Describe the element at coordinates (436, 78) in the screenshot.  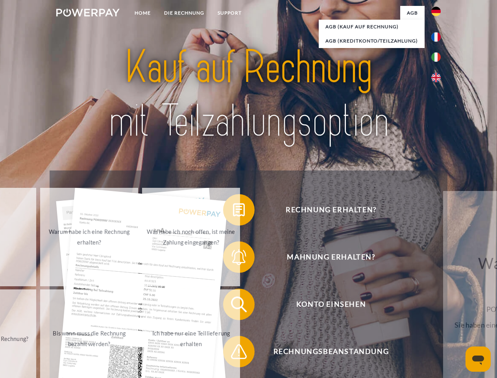
I see `img: en` at that location.